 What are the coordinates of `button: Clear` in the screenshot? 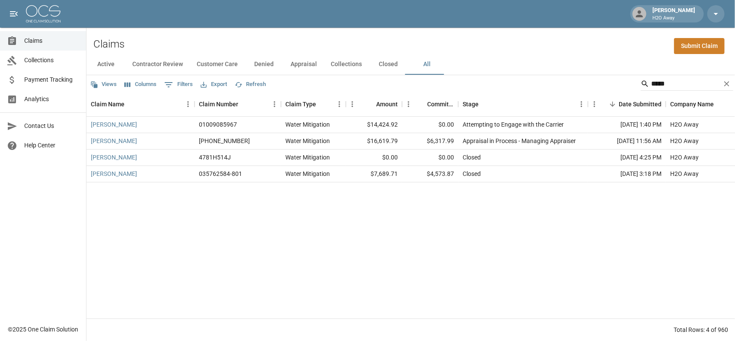 It's located at (727, 84).